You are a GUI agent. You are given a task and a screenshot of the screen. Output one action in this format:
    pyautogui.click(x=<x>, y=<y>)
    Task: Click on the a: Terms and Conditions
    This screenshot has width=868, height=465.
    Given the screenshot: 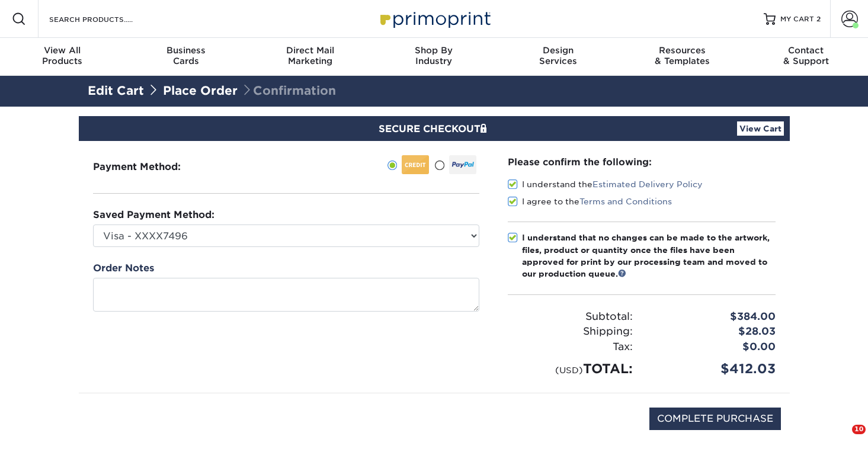 What is the action you would take?
    pyautogui.click(x=626, y=201)
    